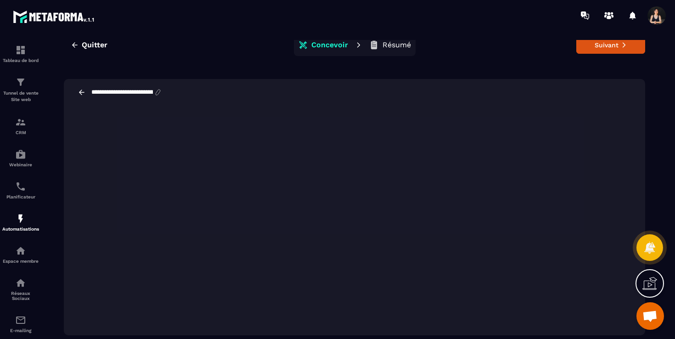  What do you see at coordinates (21, 164) in the screenshot?
I see `p: Webinaire` at bounding box center [21, 164].